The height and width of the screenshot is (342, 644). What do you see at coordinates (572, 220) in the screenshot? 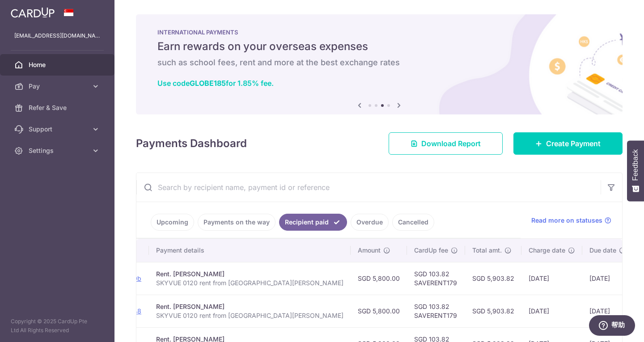
I see `a: Read more on statuses` at bounding box center [572, 220].